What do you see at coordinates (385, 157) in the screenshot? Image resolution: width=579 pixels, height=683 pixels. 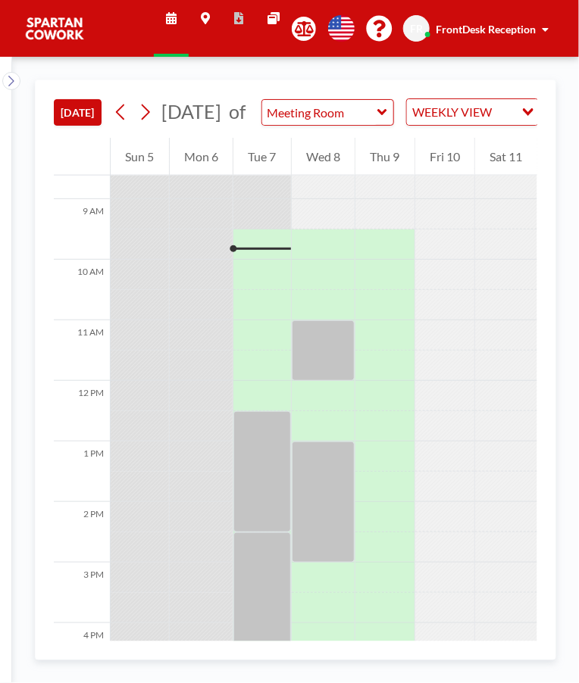 I see `div: Thu 9` at bounding box center [385, 157].